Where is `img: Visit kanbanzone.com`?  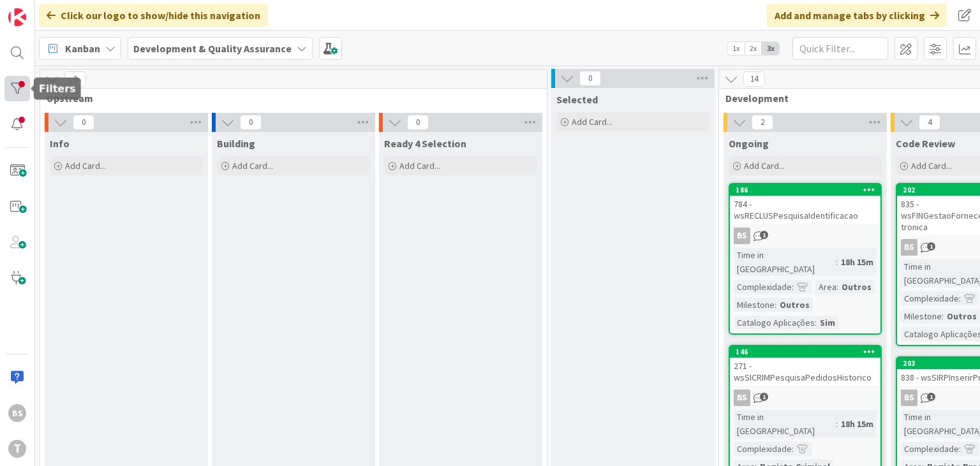
img: Visit kanbanzone.com is located at coordinates (17, 17).